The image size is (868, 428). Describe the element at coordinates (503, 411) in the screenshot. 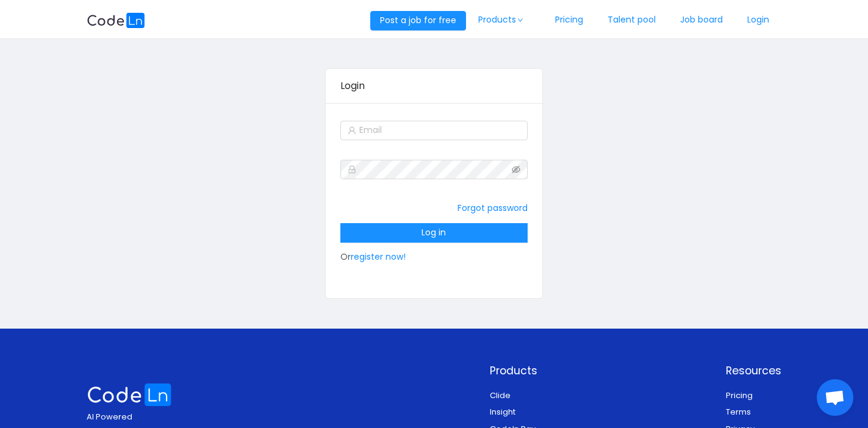

I see `a: Insight` at that location.